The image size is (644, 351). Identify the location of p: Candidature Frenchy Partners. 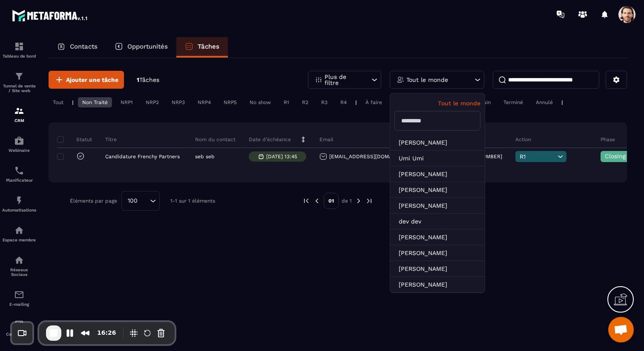
(142, 157).